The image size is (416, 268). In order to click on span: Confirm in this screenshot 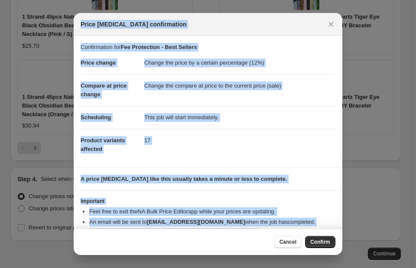, I will do `click(321, 242)`.